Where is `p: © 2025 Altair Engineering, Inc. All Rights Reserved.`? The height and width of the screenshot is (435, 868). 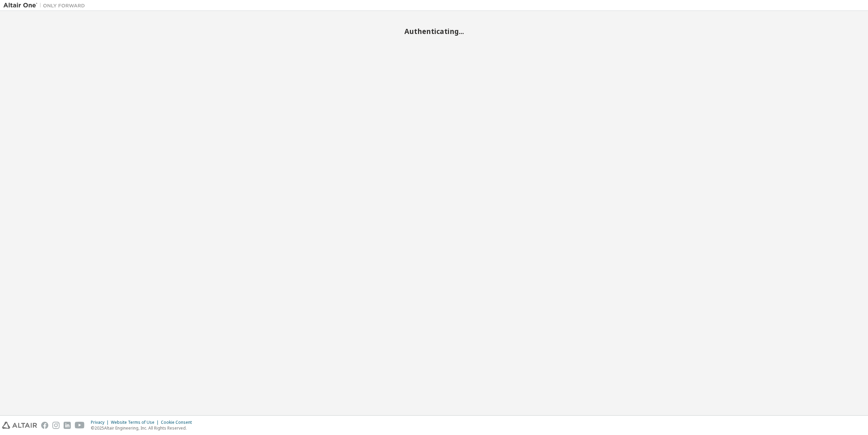
p: © 2025 Altair Engineering, Inc. All Rights Reserved. is located at coordinates (144, 428).